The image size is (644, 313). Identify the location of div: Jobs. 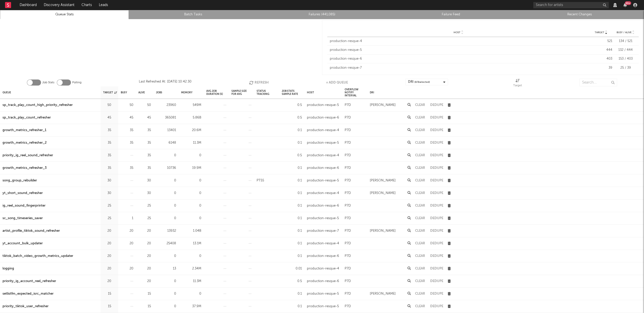
(159, 93).